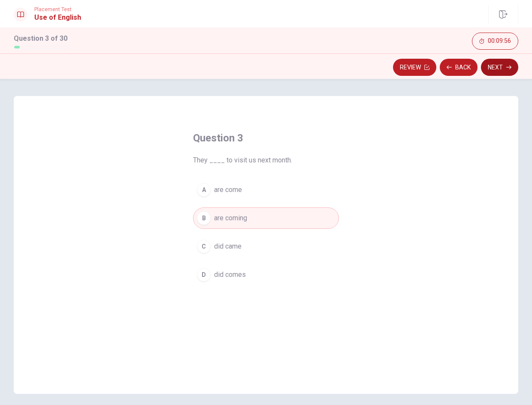  I want to click on button: Ddid comes, so click(266, 275).